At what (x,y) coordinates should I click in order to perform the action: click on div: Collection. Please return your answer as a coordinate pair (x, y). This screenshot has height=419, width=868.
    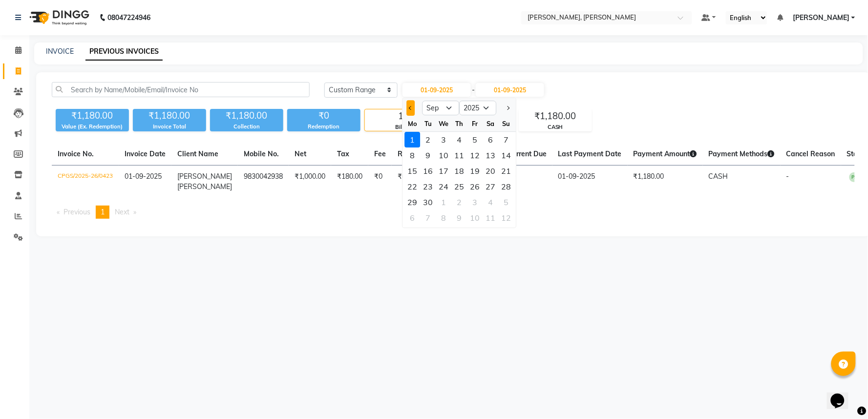
    Looking at the image, I should click on (247, 127).